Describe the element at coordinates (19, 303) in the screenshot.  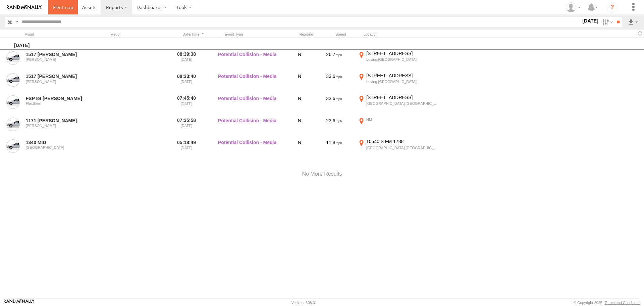
I see `a: Visit our Website` at that location.